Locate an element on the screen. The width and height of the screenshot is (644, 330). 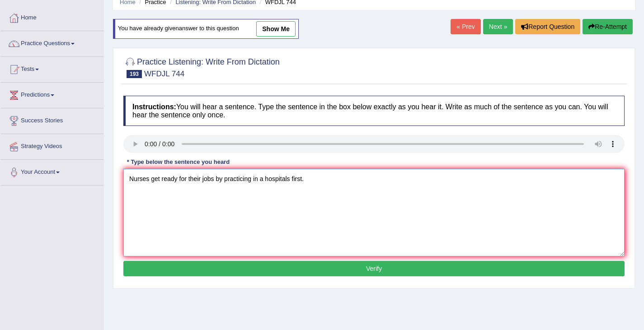
button: Verify is located at coordinates (374, 269).